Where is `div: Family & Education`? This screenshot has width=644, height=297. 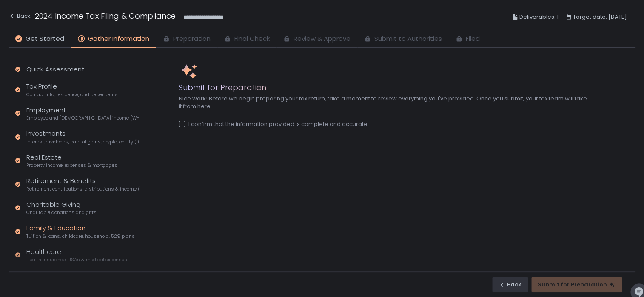
div: Family & Education is located at coordinates (81, 231).